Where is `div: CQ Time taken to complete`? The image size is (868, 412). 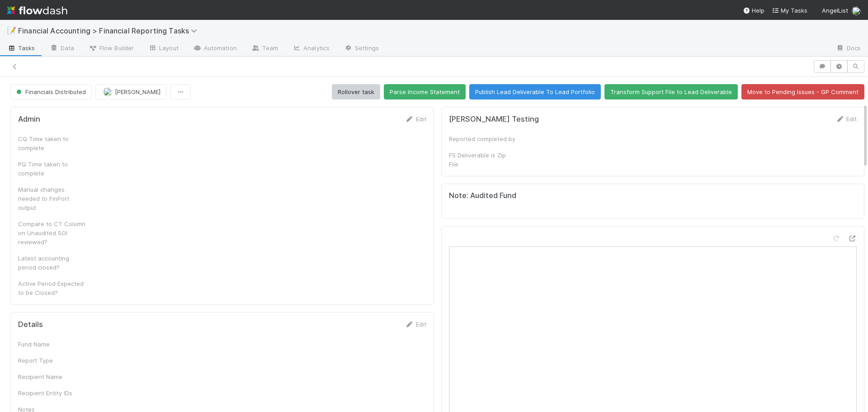 div: CQ Time taken to complete is located at coordinates (52, 143).